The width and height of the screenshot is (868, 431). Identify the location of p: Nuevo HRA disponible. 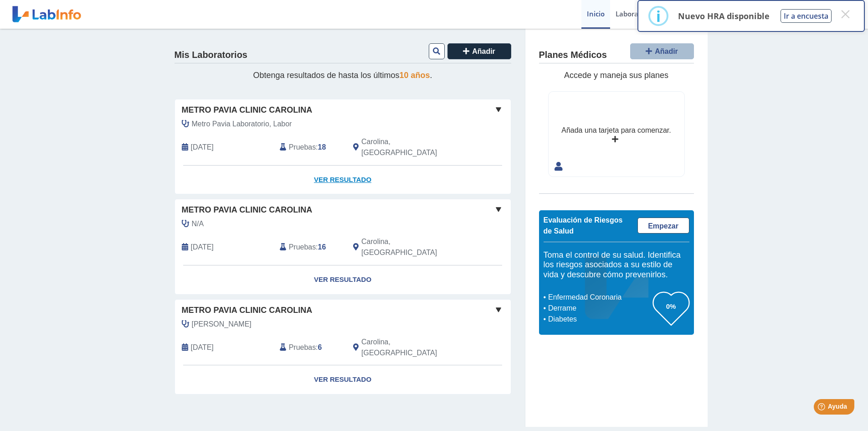
(724, 16).